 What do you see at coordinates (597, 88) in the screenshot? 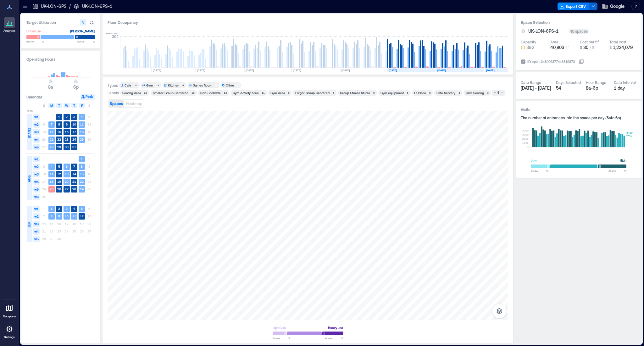
I see `div: 8a - 6p` at bounding box center [597, 88].